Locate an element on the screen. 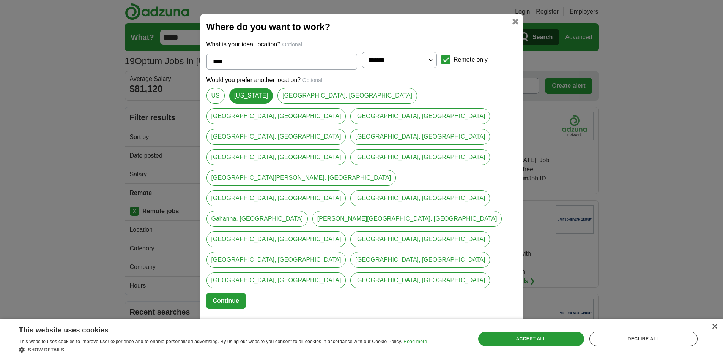  span: This website uses cookies to improve user experience and to enable personalised advertising. By u... is located at coordinates (211, 341).